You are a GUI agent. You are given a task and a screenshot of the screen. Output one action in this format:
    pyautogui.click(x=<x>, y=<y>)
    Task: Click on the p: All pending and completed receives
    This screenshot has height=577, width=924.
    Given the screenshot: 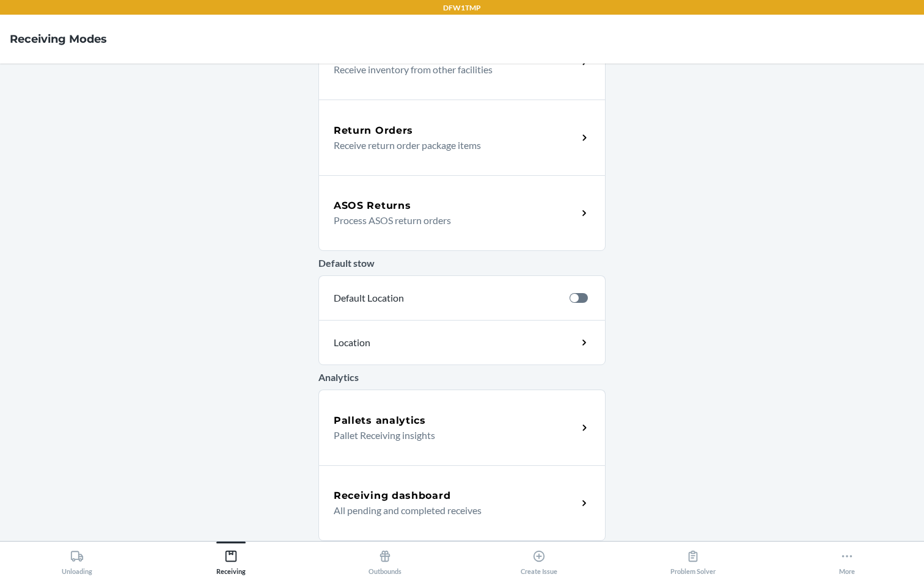 What is the action you would take?
    pyautogui.click(x=450, y=511)
    